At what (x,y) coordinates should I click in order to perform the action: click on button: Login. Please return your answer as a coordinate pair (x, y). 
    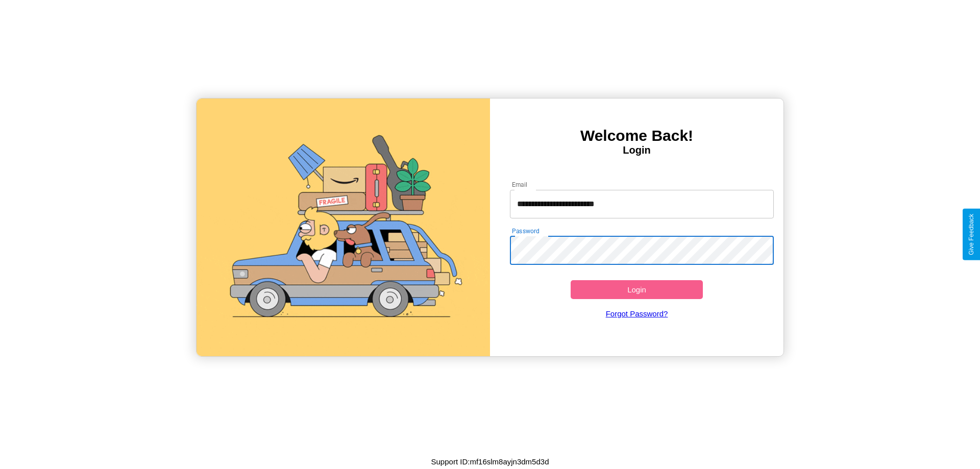
    Looking at the image, I should click on (637, 290).